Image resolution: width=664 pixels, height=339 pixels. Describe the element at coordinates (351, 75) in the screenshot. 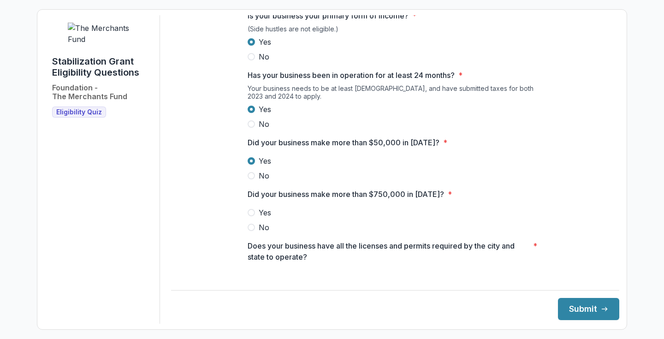

I see `p: Has your business been in operation for at least 24 months?` at that location.